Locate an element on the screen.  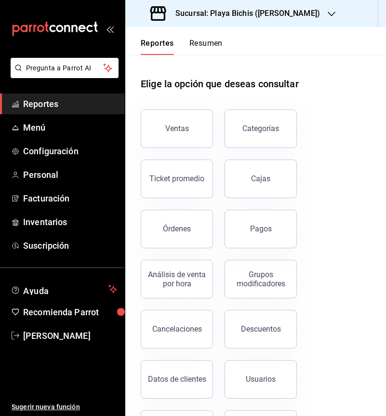
button: Órdenes is located at coordinates (177, 229).